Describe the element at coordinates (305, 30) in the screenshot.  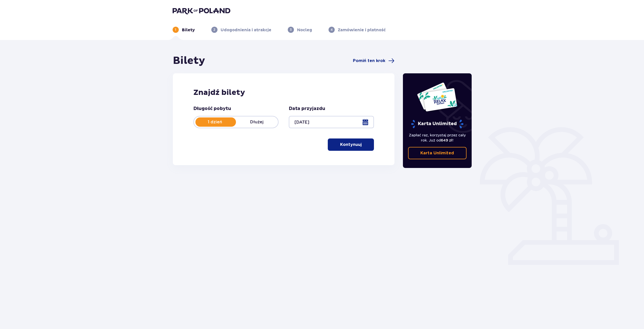
I see `p: Nocleg` at that location.